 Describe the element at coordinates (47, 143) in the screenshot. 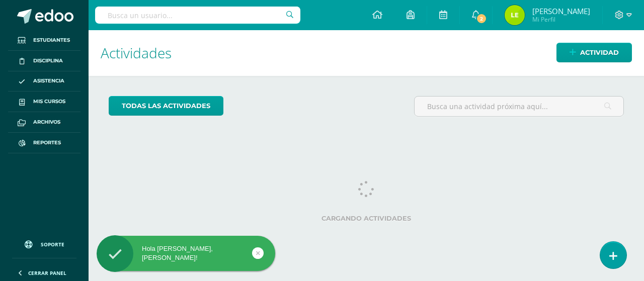

I see `span: Reportes` at that location.